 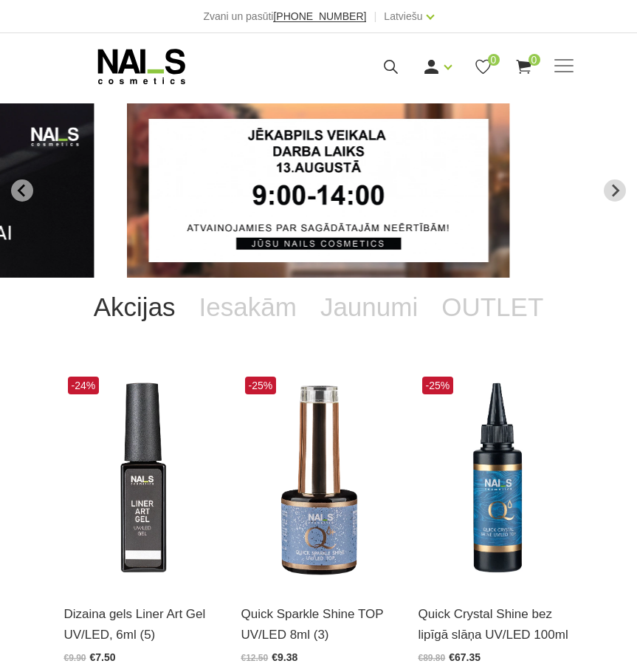 I want to click on a: Quick Crystal Shine bez lipīgā slāņa UV/LED 100ml, so click(x=496, y=623).